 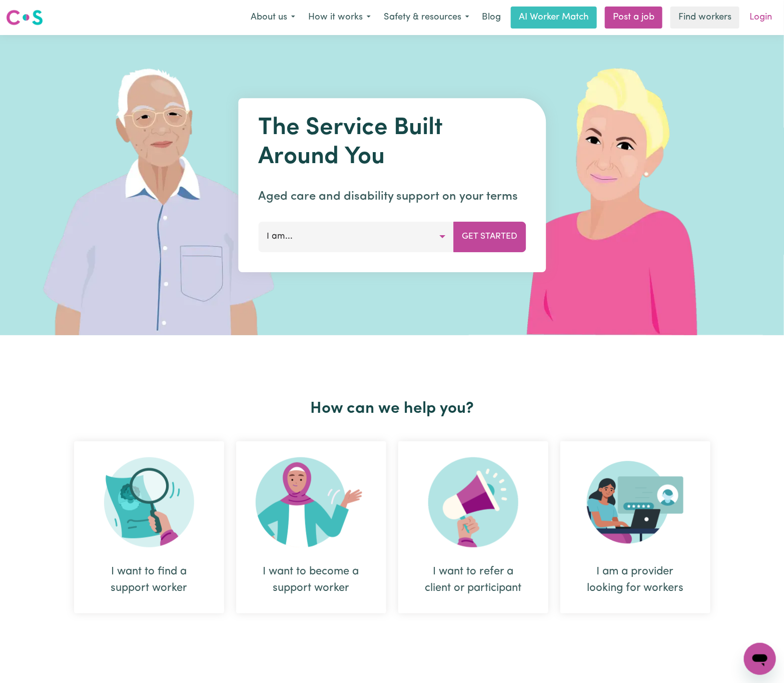 What do you see at coordinates (339, 18) in the screenshot?
I see `button: How it works` at bounding box center [339, 18].